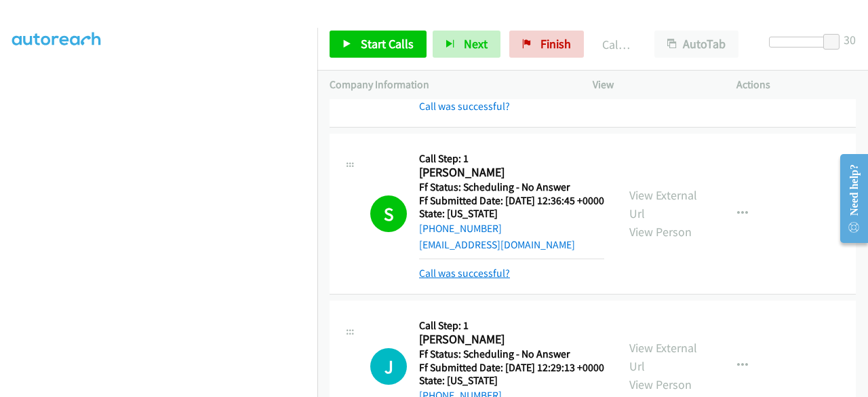  I want to click on p: View, so click(652, 85).